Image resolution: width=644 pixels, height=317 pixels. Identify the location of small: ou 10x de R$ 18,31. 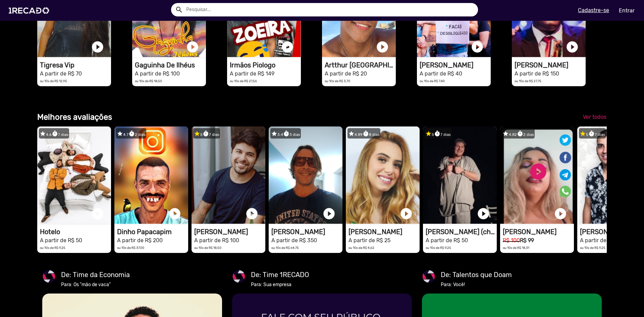
(516, 248).